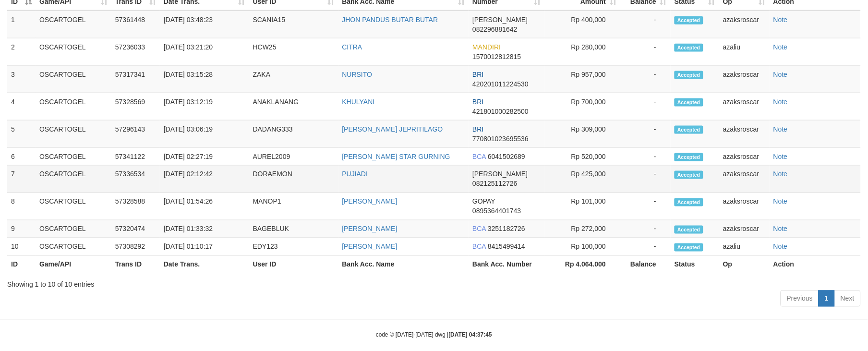  I want to click on td: 57361448, so click(136, 24).